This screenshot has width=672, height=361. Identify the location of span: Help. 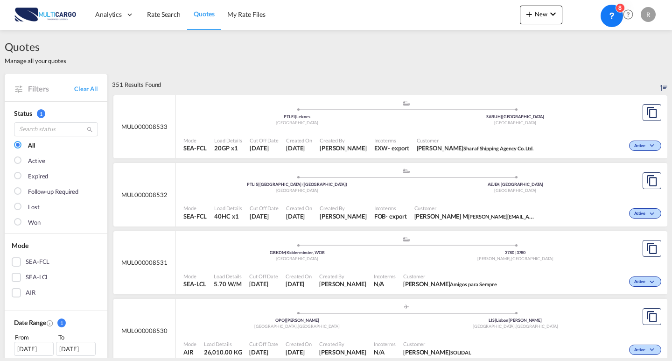
(628, 14).